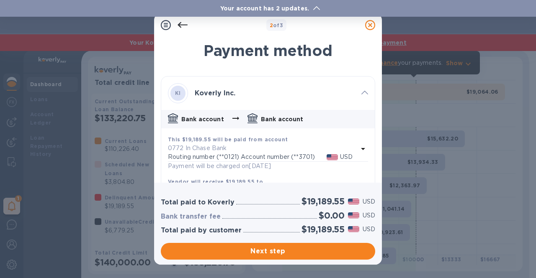  I want to click on div: KIKoverly Inc., so click(268, 93).